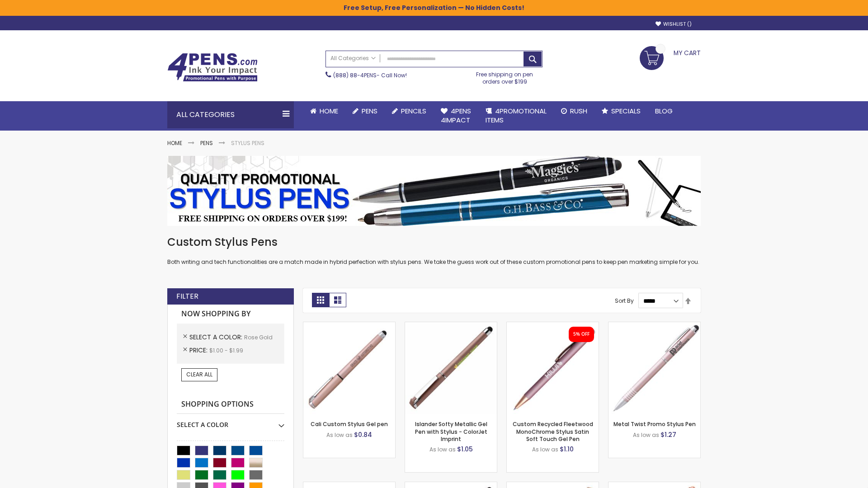  What do you see at coordinates (199, 350) in the screenshot?
I see `span: Price` at bounding box center [199, 350].